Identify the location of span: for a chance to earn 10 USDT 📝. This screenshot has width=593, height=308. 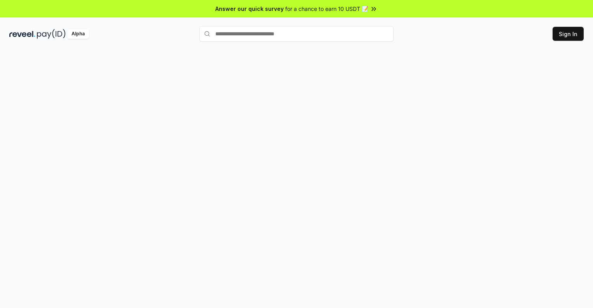
(327, 9).